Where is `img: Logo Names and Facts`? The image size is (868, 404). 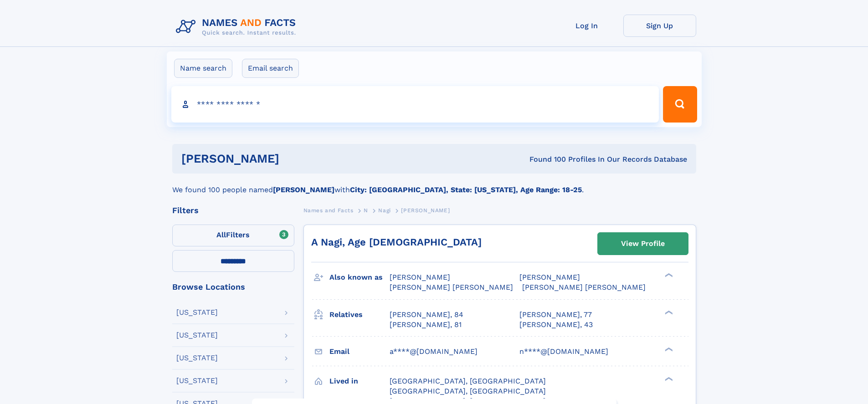
img: Logo Names and Facts is located at coordinates (238, 27).